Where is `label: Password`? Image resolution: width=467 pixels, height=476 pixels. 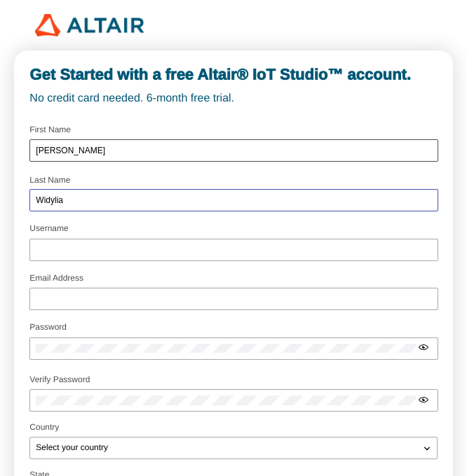 label: Password is located at coordinates (48, 327).